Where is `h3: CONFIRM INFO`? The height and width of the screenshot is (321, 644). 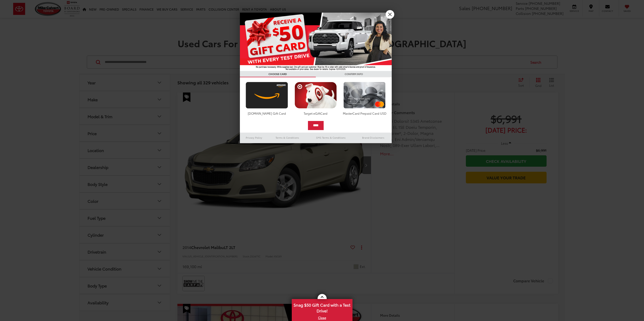
h3: CONFIRM INFO is located at coordinates (354, 74).